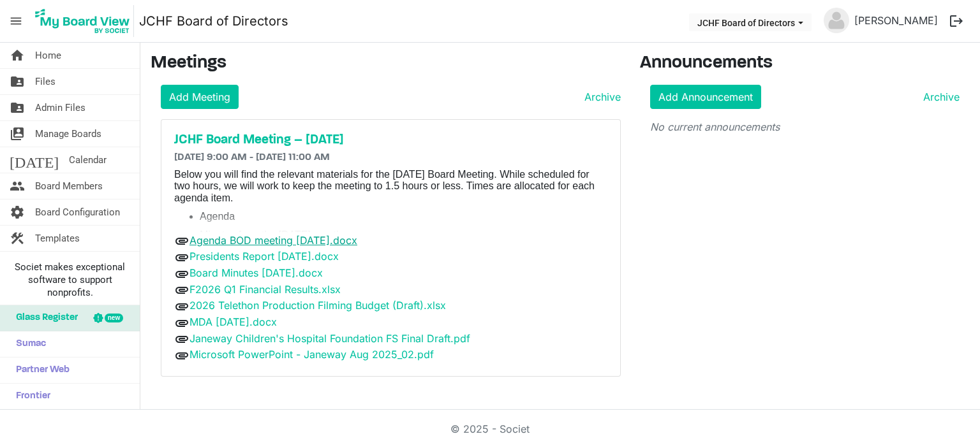 This screenshot has height=448, width=980. I want to click on span: Admin Files, so click(60, 108).